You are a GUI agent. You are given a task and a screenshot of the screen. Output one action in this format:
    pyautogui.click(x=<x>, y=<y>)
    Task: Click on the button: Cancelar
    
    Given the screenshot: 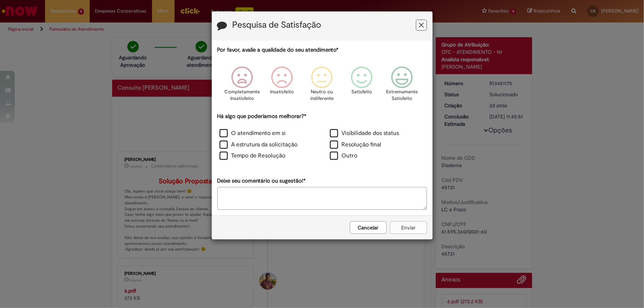 What is the action you would take?
    pyautogui.click(x=368, y=228)
    